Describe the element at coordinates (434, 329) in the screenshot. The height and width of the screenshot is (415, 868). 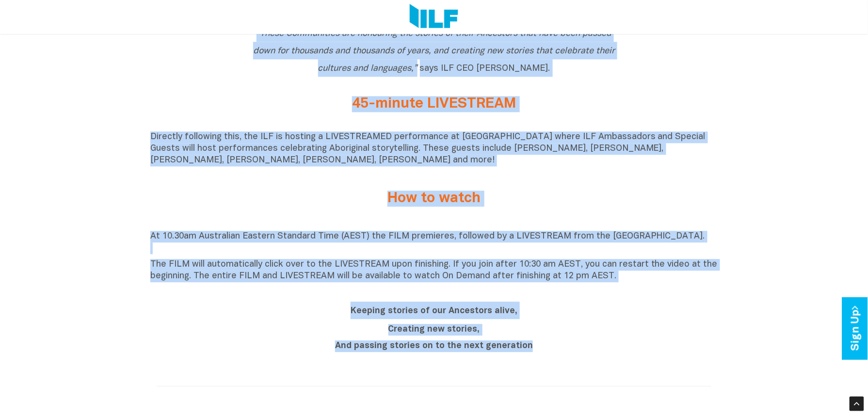
I see `b: Creating new stories,` at that location.